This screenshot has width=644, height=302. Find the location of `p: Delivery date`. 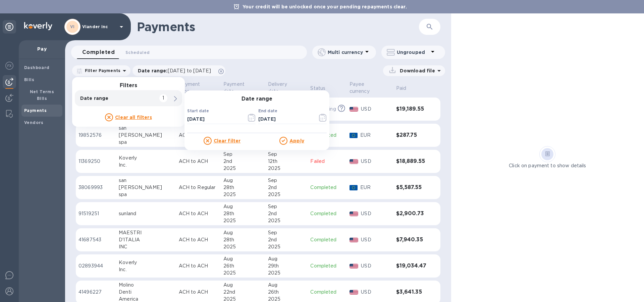

p: Delivery date is located at coordinates (282, 88).